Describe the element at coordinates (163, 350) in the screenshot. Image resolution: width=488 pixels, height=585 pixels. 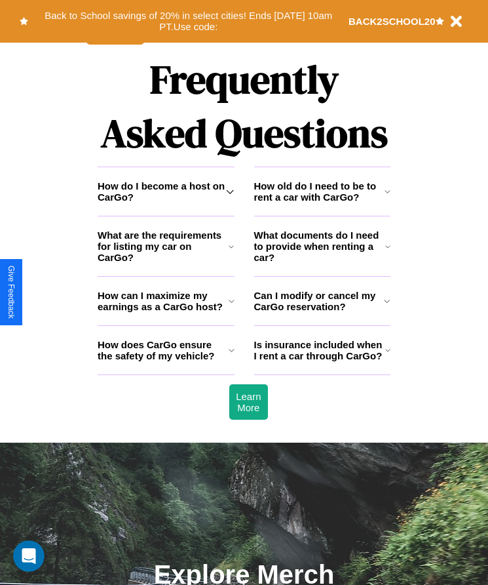
I see `h3: How does CarGo ensure the safety of my vehicle?` at that location.